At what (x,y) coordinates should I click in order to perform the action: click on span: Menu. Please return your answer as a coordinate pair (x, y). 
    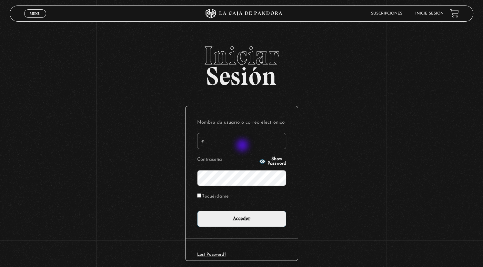
    Looking at the image, I should click on (35, 14).